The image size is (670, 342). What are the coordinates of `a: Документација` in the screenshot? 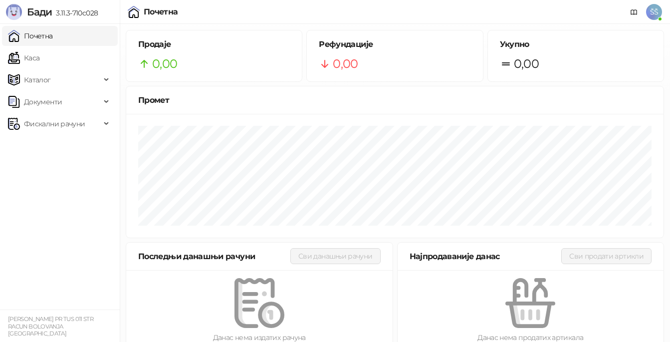 It's located at (634, 12).